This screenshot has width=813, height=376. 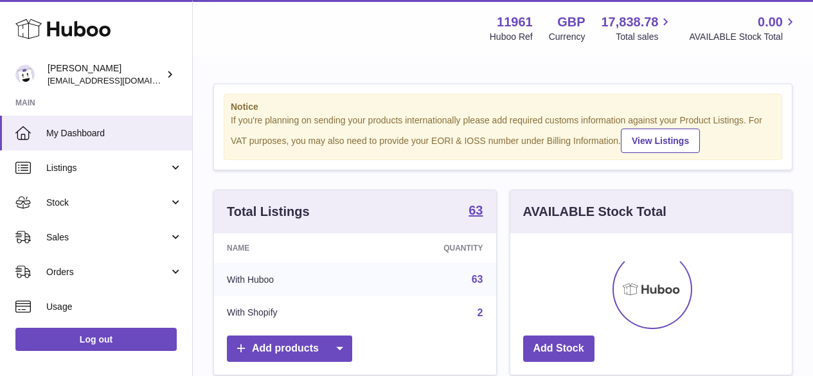 What do you see at coordinates (558, 348) in the screenshot?
I see `a: Add Stock` at bounding box center [558, 348].